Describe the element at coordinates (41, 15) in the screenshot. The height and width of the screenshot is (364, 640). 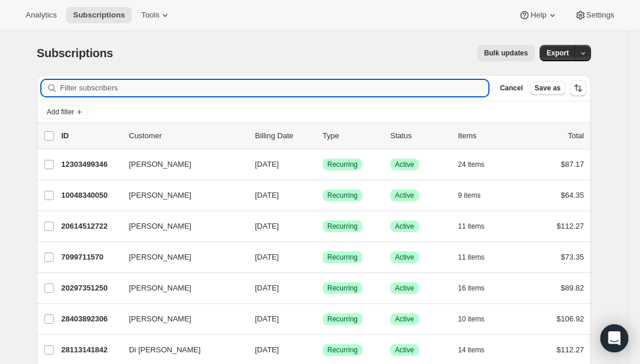
I see `button: Analytics` at that location.